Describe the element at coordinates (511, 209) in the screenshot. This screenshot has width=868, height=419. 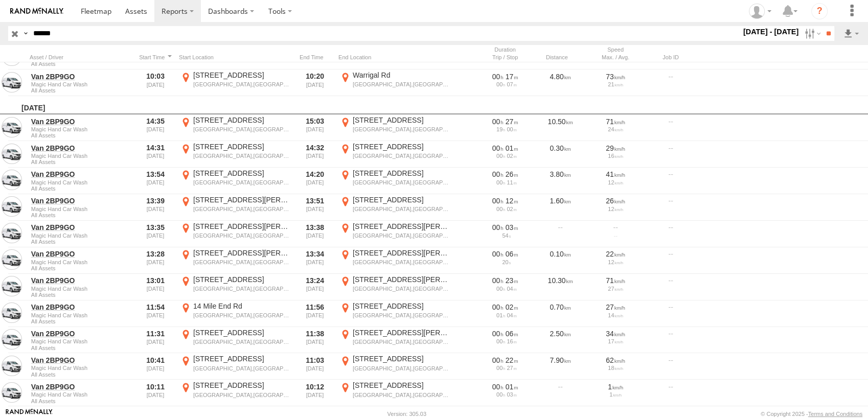
I see `span: 02` at that location.